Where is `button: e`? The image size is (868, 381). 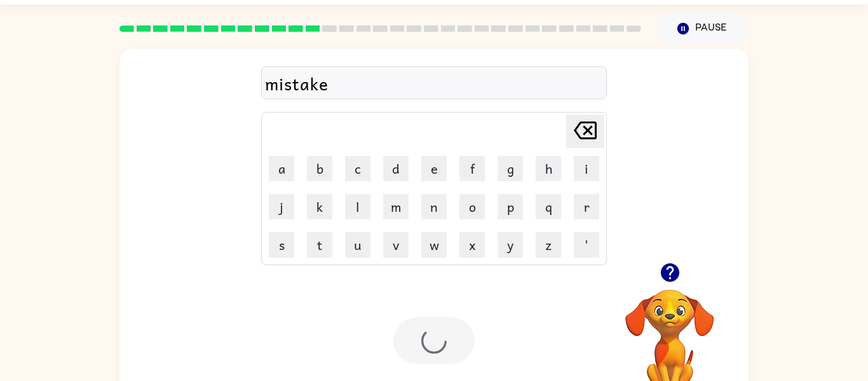 button: e is located at coordinates (434, 169).